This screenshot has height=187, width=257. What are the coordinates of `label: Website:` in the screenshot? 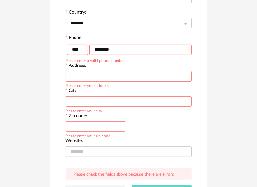 It's located at (74, 142).